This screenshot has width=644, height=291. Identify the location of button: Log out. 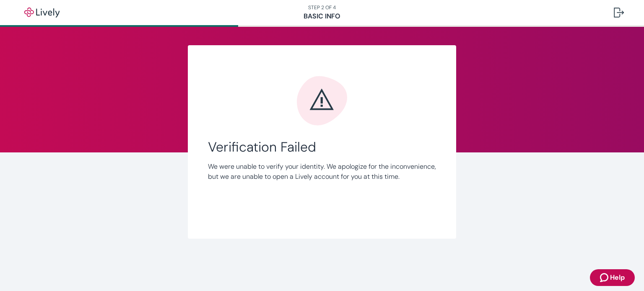
(619, 13).